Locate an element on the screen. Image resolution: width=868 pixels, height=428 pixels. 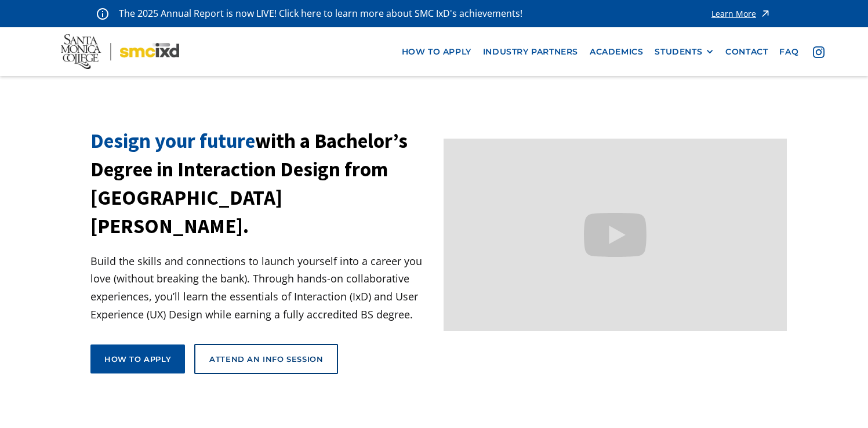
a: faq is located at coordinates (788, 52).